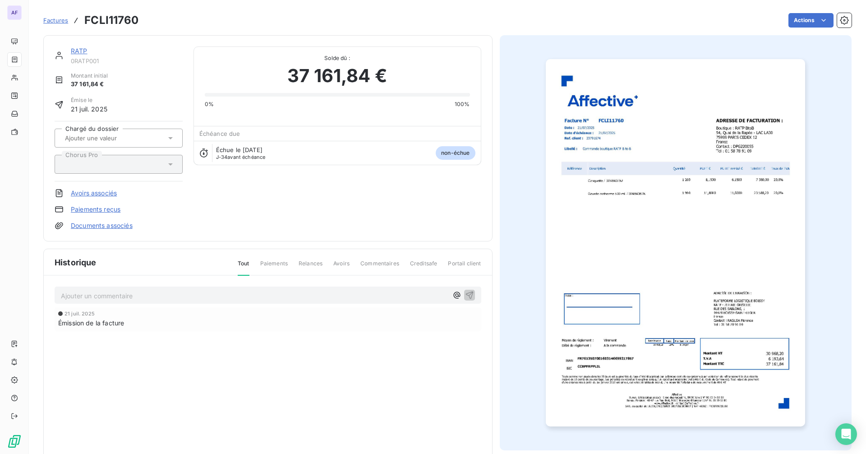 The width and height of the screenshot is (866, 454). I want to click on span: Solde dû :, so click(337, 58).